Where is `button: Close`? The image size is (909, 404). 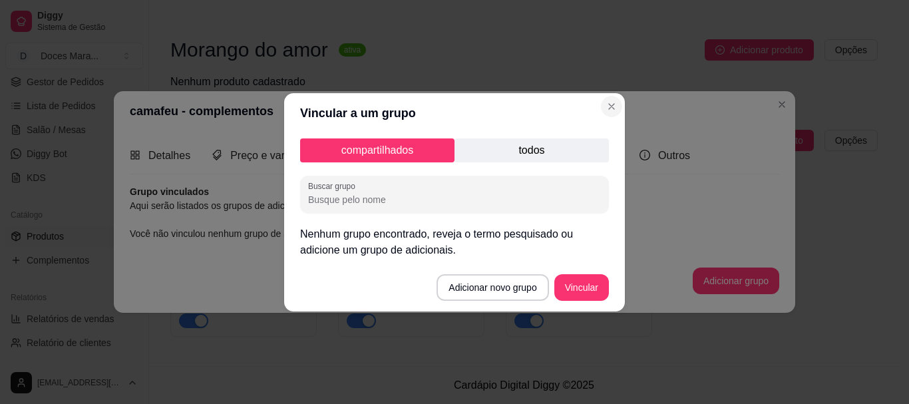 button: Close is located at coordinates (612, 107).